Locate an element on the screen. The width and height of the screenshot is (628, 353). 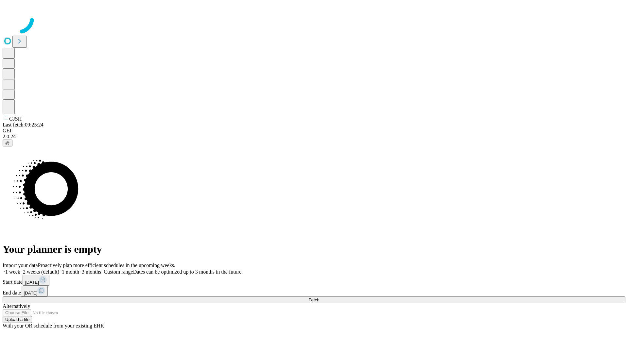
span: Last fetch: 09:25:24 is located at coordinates (23, 125).